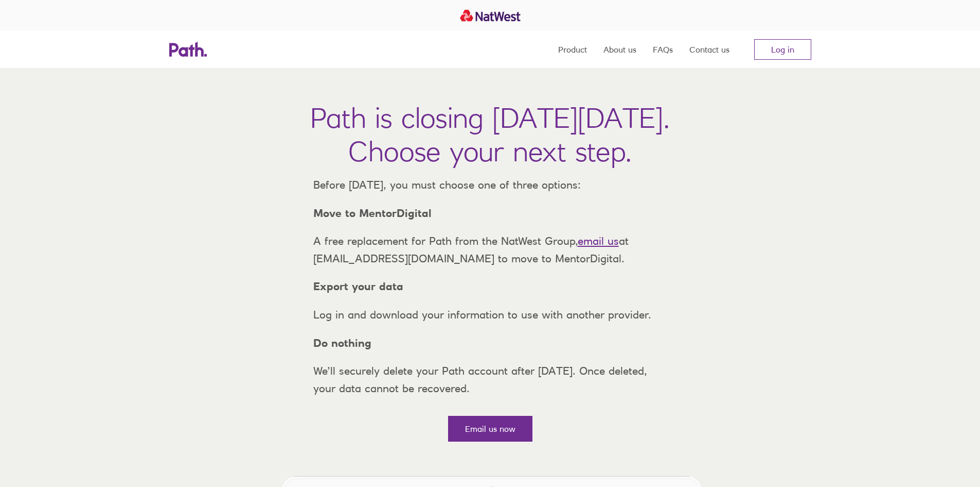  What do you see at coordinates (620, 50) in the screenshot?
I see `a: About us` at bounding box center [620, 50].